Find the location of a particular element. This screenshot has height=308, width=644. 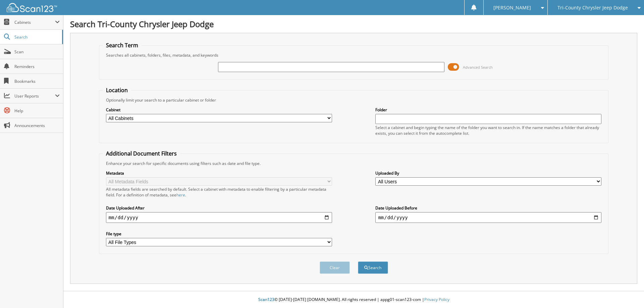

input: end is located at coordinates (489, 218).